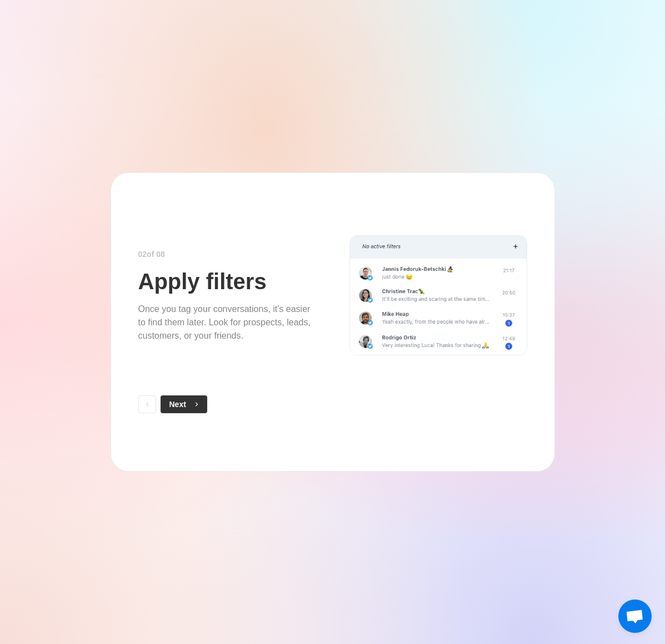 The image size is (665, 644). Describe the element at coordinates (439, 295) in the screenshot. I see `img: filters` at that location.